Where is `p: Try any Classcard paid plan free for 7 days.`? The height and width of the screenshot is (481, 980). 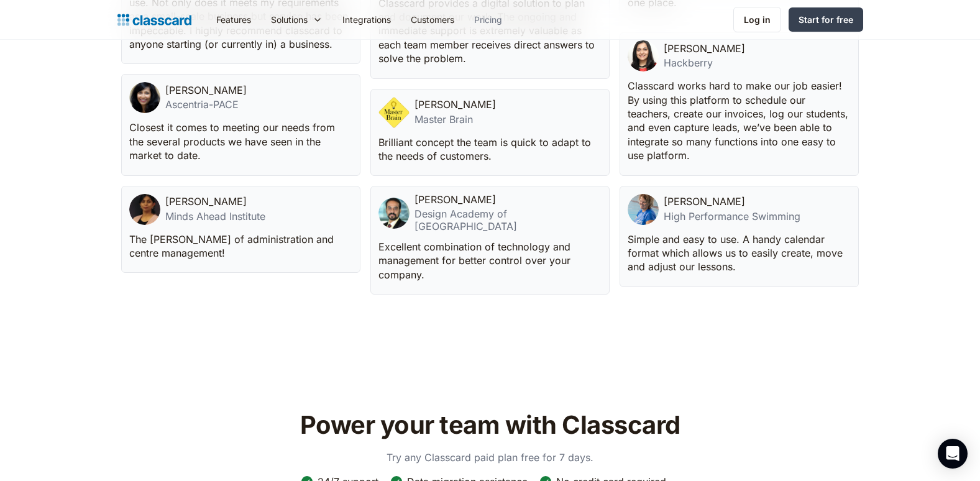 p: Try any Classcard paid plan free for 7 days. is located at coordinates (490, 457).